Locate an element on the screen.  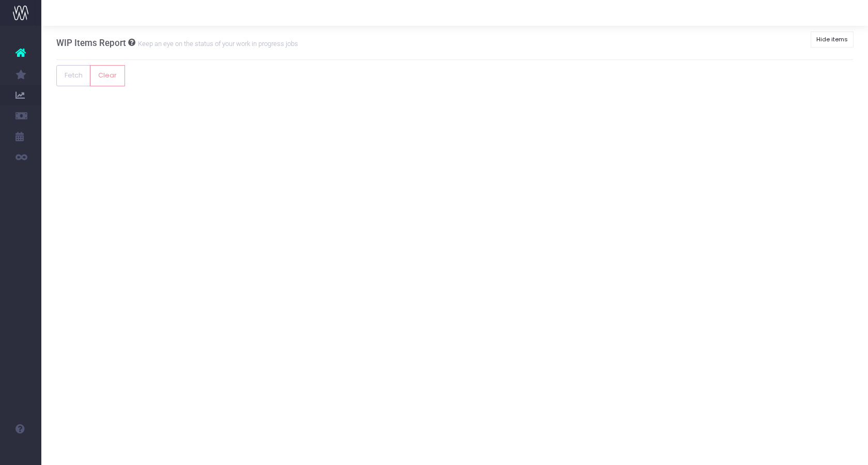
small: Keep an eye on the status of your work in progress jobs is located at coordinates (216, 43).